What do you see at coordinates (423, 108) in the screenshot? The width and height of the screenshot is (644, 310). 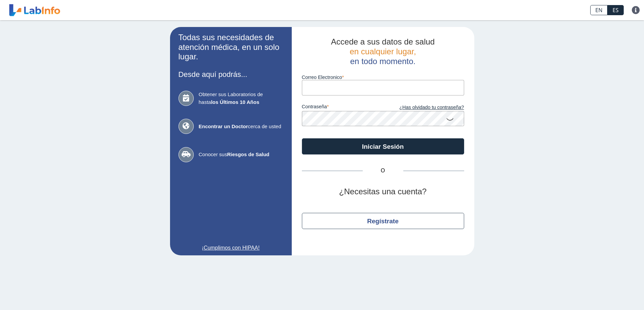 I see `a: ¿Has olvidado tu contraseña?` at bounding box center [423, 108].